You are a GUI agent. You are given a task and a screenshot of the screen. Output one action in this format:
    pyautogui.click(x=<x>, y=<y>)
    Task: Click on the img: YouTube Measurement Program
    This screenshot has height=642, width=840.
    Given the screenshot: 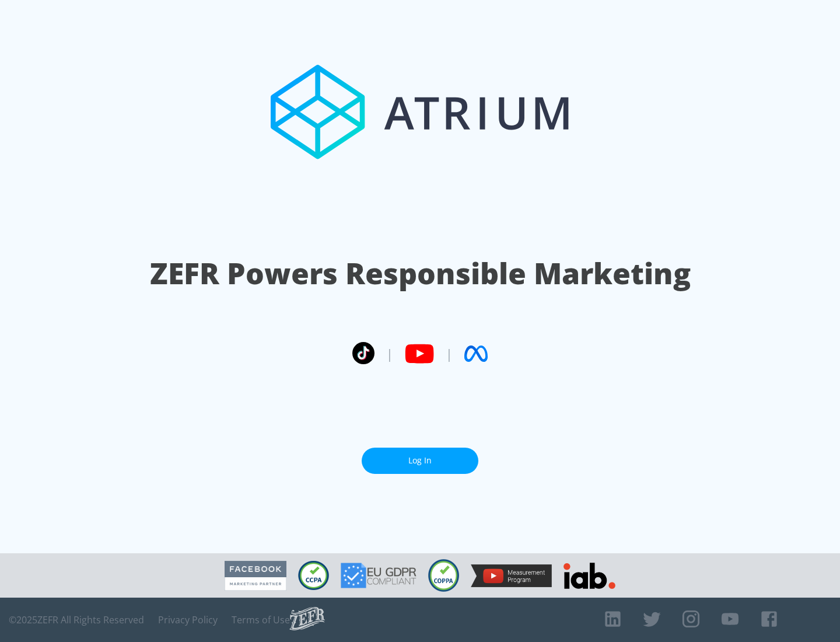 What is the action you would take?
    pyautogui.click(x=511, y=576)
    